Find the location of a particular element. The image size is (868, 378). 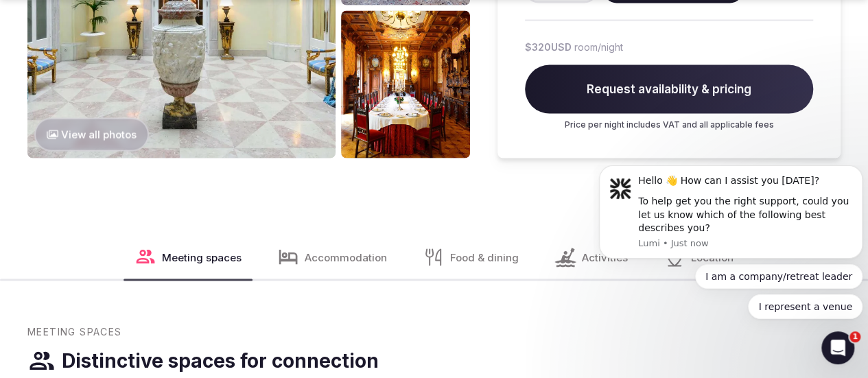

button: View all photos is located at coordinates (91, 134).